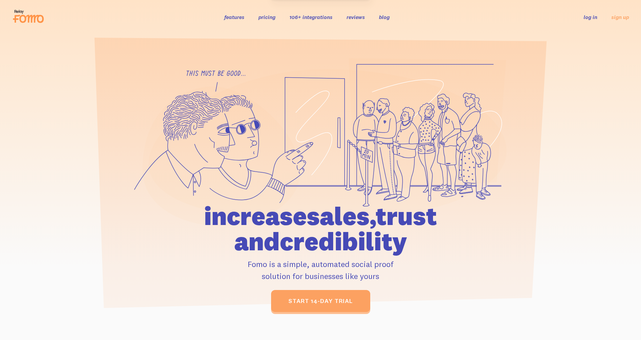  Describe the element at coordinates (384, 17) in the screenshot. I see `a: blog` at that location.